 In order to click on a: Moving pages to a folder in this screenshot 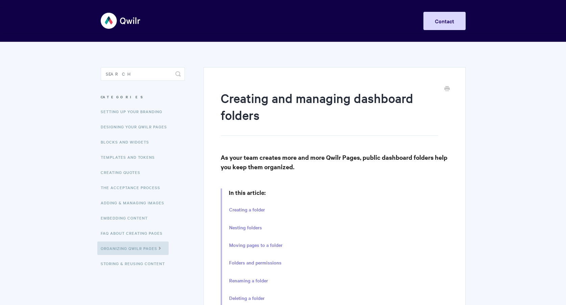, I will do `click(256, 245)`.